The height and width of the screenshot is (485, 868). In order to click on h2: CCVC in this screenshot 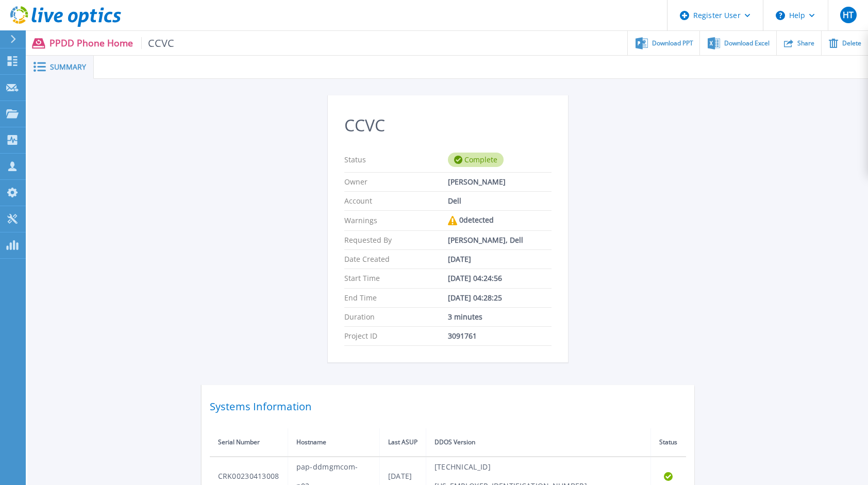, I will do `click(448, 125)`.